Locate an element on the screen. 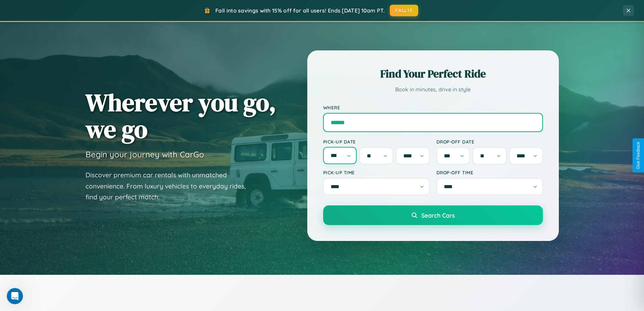 This screenshot has width=644, height=311. button: Search Cars is located at coordinates (433, 215).